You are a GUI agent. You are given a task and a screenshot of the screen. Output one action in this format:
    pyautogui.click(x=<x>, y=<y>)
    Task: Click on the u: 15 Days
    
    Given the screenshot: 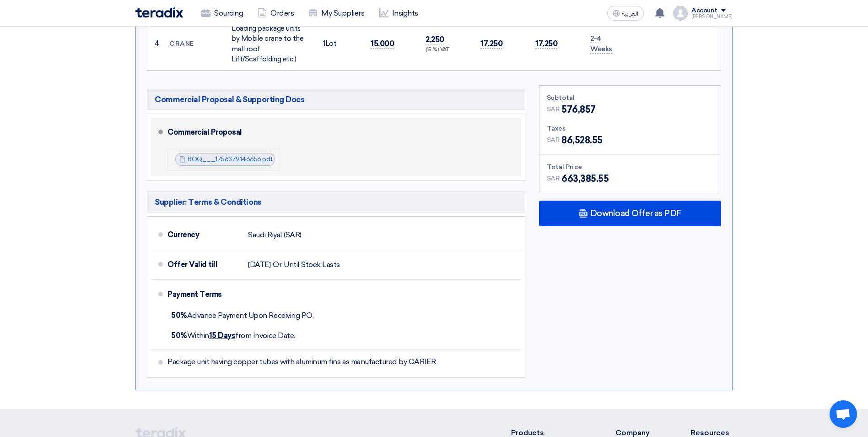 What is the action you would take?
    pyautogui.click(x=222, y=335)
    